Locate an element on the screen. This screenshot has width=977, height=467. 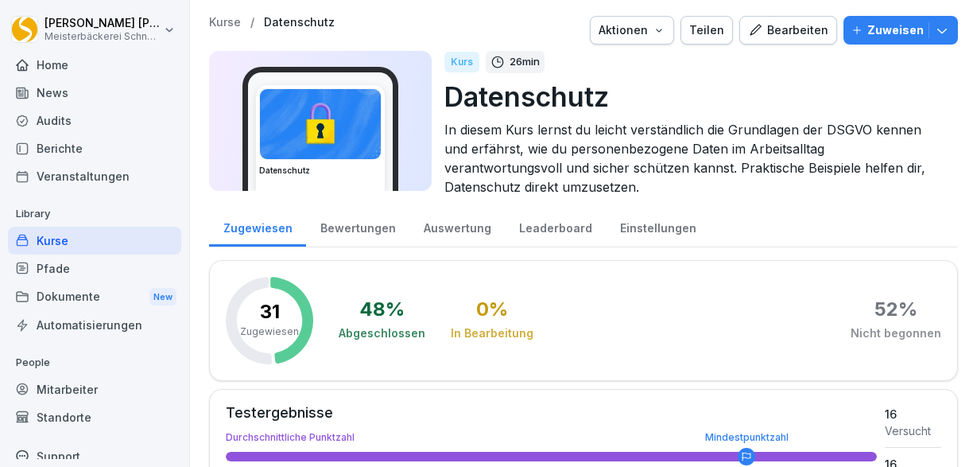
div: Versucht is located at coordinates (913, 430).